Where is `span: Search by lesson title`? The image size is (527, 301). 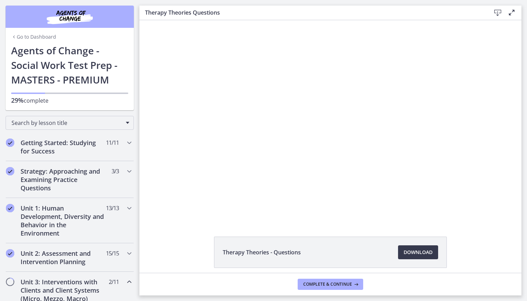
span: Search by lesson title is located at coordinates (67, 123).